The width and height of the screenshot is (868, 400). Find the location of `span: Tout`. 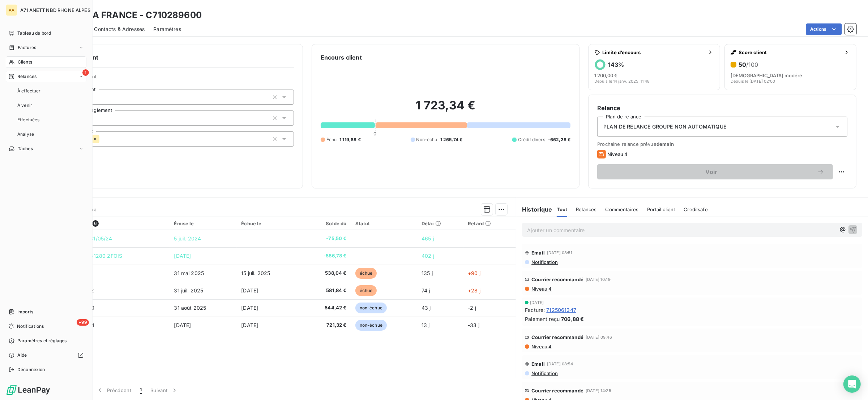

span: Tout is located at coordinates (563, 209).